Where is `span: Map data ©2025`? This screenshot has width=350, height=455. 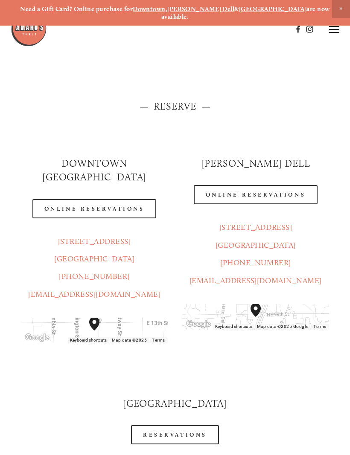
span: Map data ©2025 is located at coordinates (129, 340).